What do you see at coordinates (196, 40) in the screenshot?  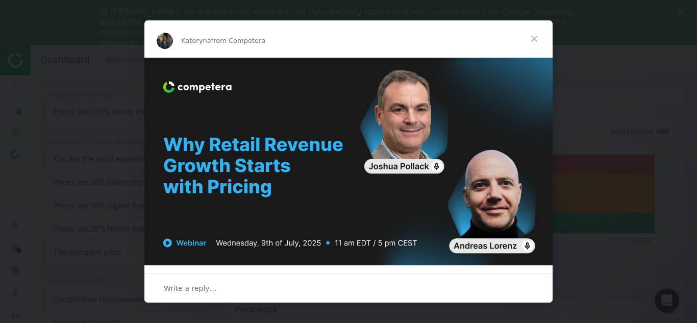 I see `span: Kateryna` at bounding box center [196, 40].